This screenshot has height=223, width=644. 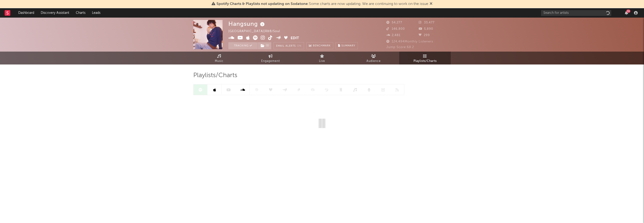 What do you see at coordinates (427, 29) in the screenshot?
I see `span: 5,890` at bounding box center [427, 29].